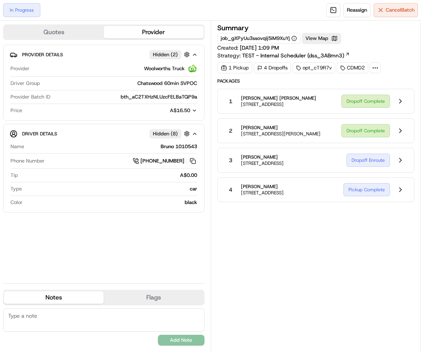  I want to click on div: opt_cT9R7v, so click(314, 68).